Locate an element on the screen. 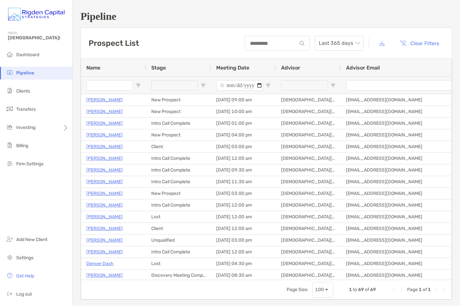  span: Log out is located at coordinates (24, 294).